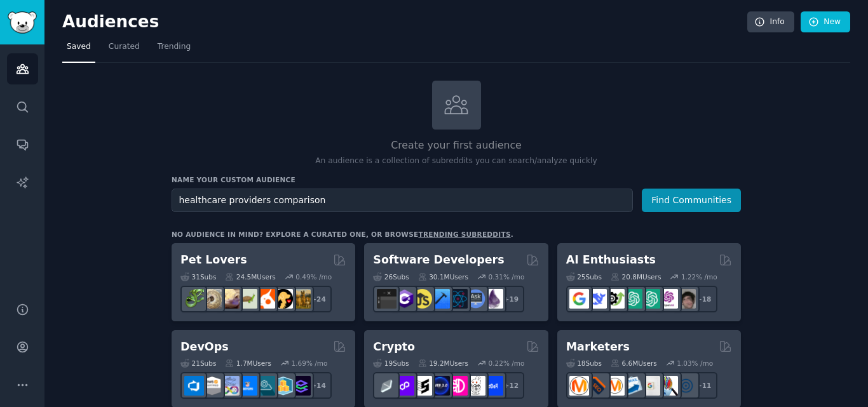 This screenshot has height=407, width=868. Describe the element at coordinates (457, 299) in the screenshot. I see `img: reactnative` at that location.